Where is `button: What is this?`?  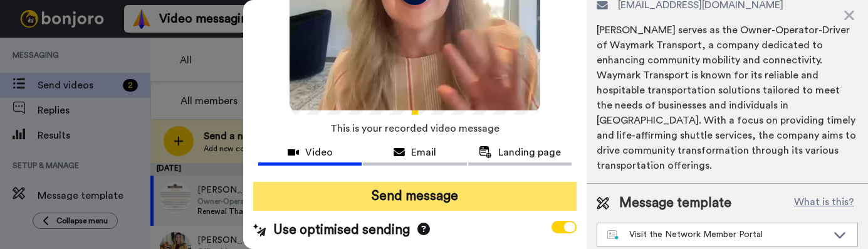
button: What is this? is located at coordinates (824, 203).